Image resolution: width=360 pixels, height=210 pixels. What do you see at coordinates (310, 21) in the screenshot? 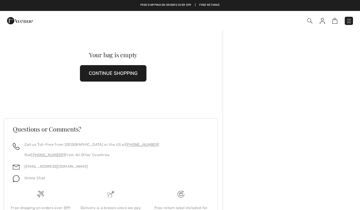
I see `img: Search` at bounding box center [310, 21].